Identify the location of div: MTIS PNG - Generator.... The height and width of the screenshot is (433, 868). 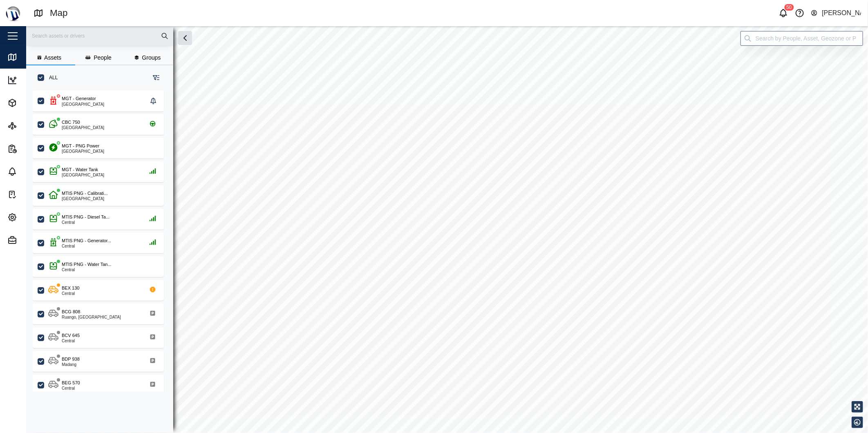
(86, 240).